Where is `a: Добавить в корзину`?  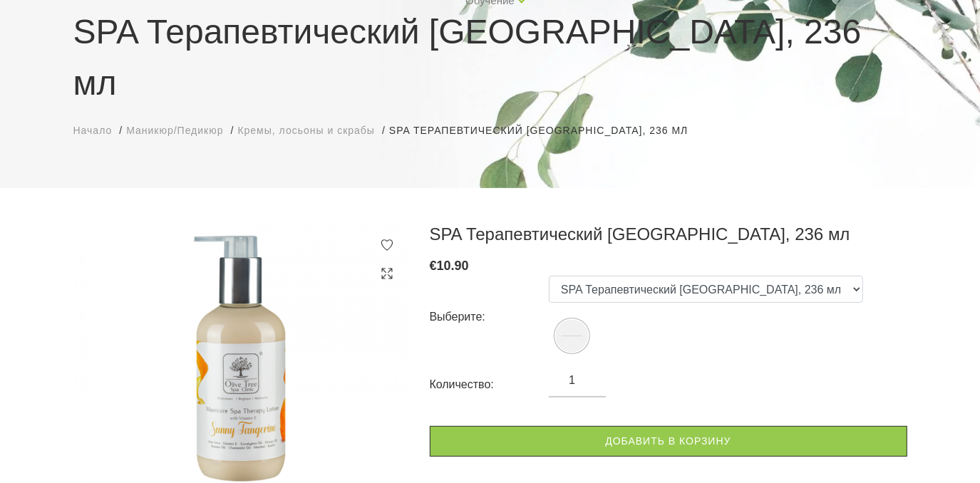 a: Добавить в корзину is located at coordinates (669, 441).